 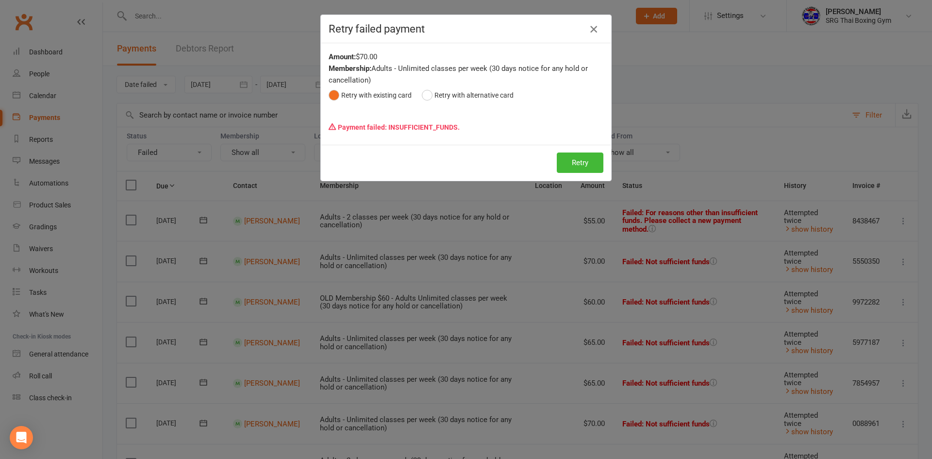 I want to click on strong: Membership:, so click(x=350, y=68).